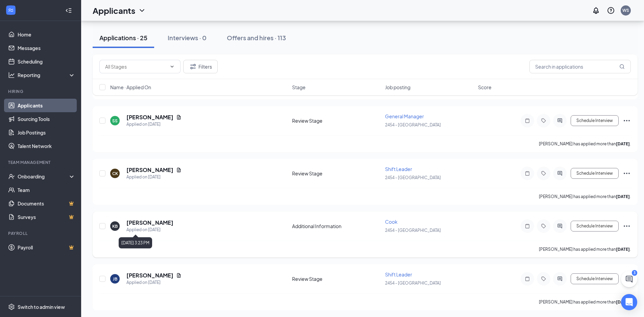 This screenshot has height=317, width=644. I want to click on svg: Filter, so click(193, 67).